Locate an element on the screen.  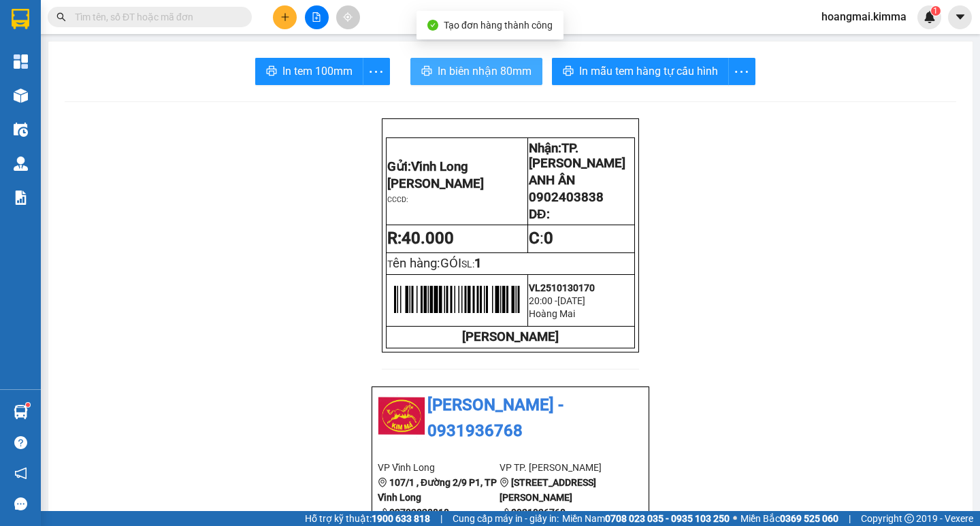
span: Cung cấp máy in - giấy in: is located at coordinates (506, 519).